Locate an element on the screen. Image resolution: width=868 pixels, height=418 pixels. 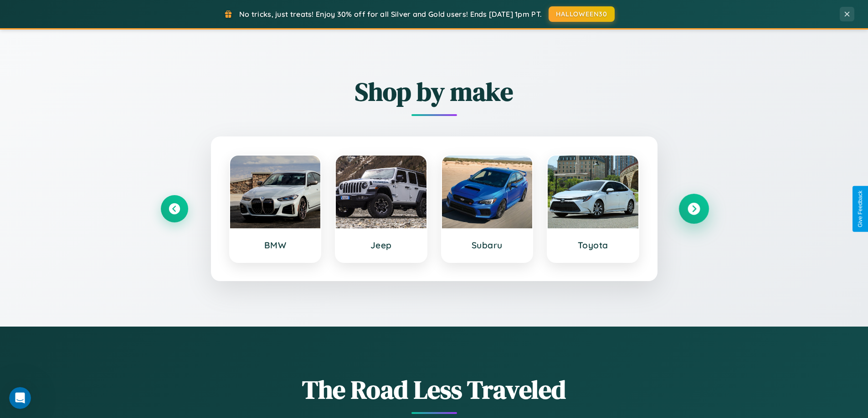
h3: Subaru is located at coordinates (487, 245).